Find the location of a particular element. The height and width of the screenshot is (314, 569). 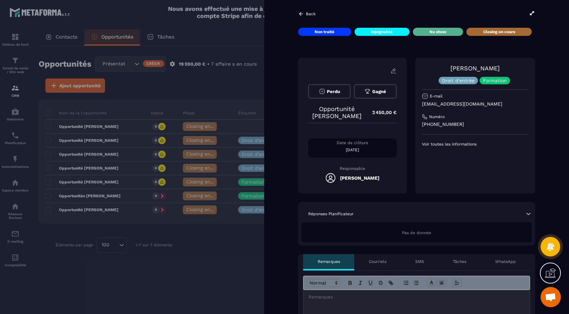

p: Tâches is located at coordinates (459, 262).